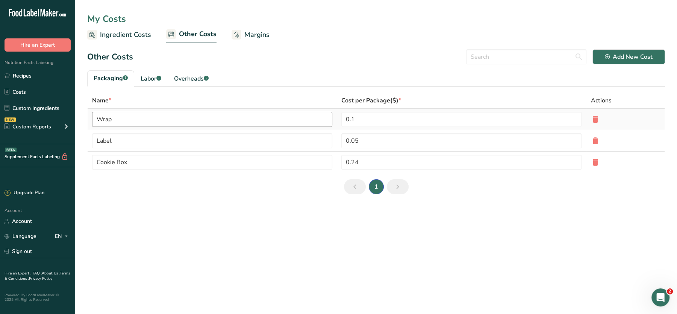  I want to click on h2: Other Costs, so click(110, 57).